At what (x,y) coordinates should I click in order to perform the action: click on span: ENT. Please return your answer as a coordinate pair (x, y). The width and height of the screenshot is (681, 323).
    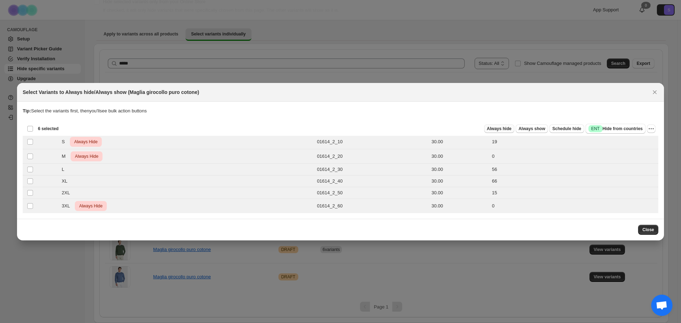
    Looking at the image, I should click on (596, 129).